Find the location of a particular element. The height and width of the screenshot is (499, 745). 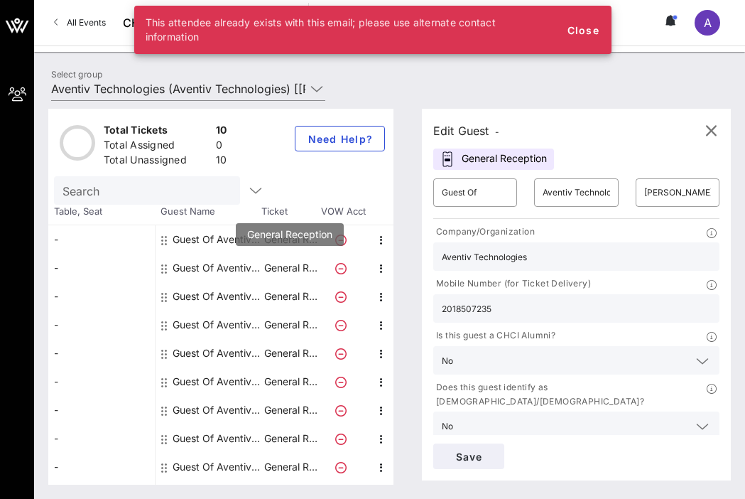

div: Total Assigned is located at coordinates (157, 146).